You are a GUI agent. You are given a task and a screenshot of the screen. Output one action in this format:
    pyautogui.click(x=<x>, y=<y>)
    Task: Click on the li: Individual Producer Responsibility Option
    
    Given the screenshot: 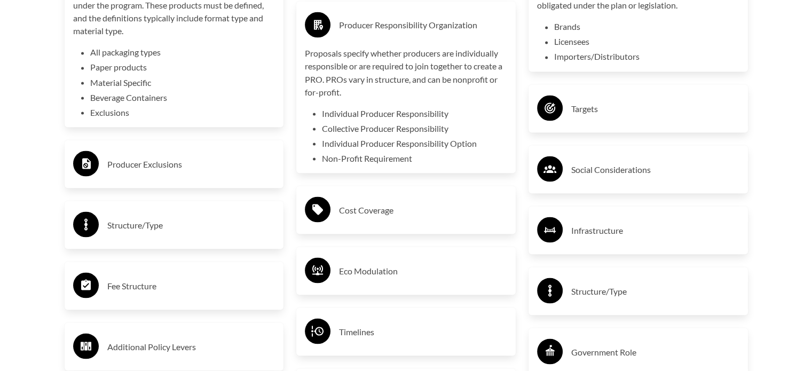 What is the action you would take?
    pyautogui.click(x=414, y=143)
    